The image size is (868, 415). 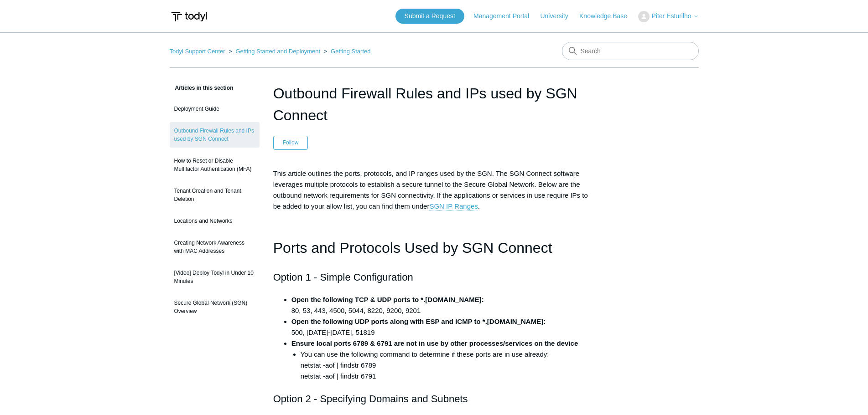 What do you see at coordinates (215, 109) in the screenshot?
I see `a: Deployment Guide` at bounding box center [215, 109].